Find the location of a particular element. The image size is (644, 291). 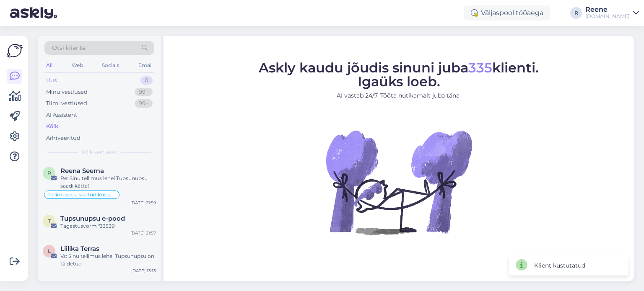

span: Kõik vestlused is located at coordinates (99, 153).